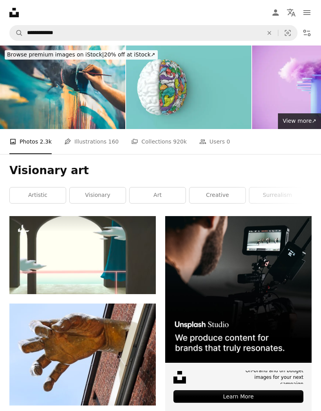 The width and height of the screenshot is (321, 411). What do you see at coordinates (300, 121) in the screenshot?
I see `a: View more↗` at bounding box center [300, 121].